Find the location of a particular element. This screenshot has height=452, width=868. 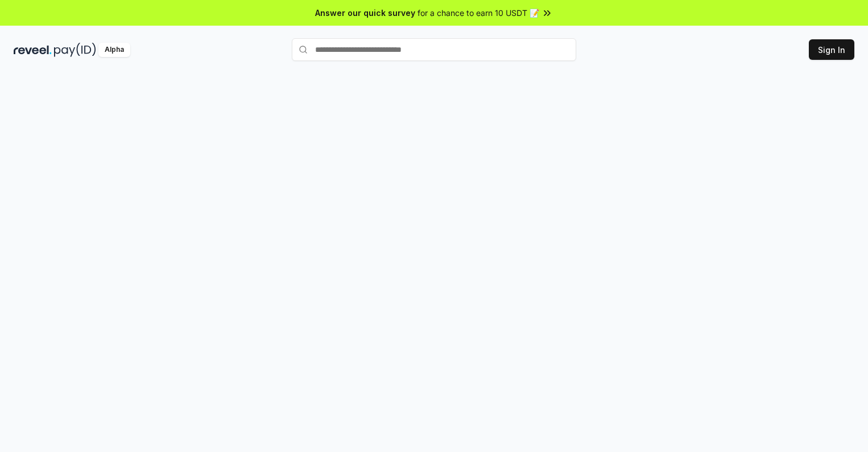

span: Answer our quick survey is located at coordinates (365, 13).